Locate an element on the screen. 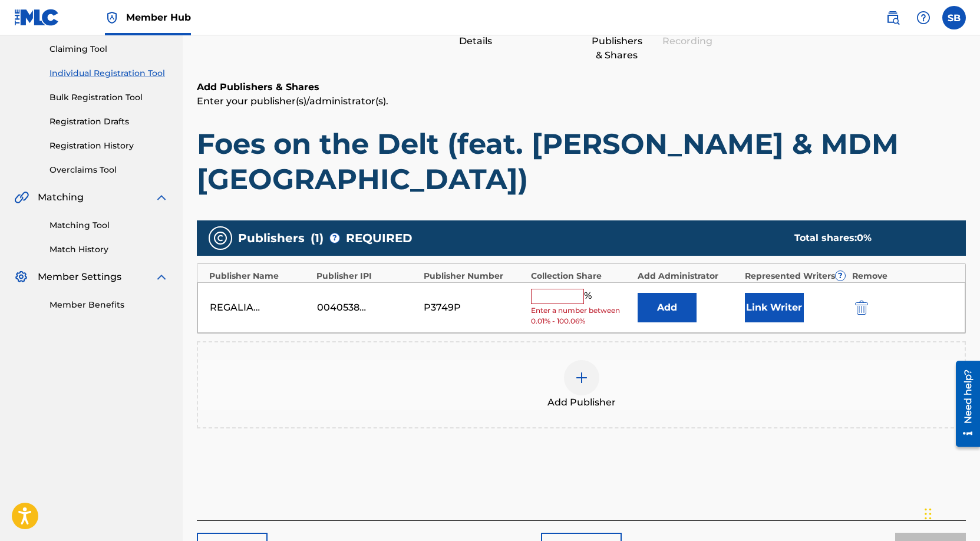 Image resolution: width=980 pixels, height=541 pixels. img: 12a2ab48e56ec057fbd8.svg is located at coordinates (862, 308).